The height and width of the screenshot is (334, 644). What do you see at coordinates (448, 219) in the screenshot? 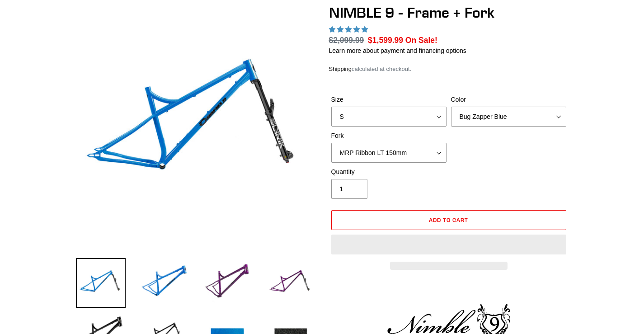
I see `span: Add to cart` at bounding box center [448, 219].